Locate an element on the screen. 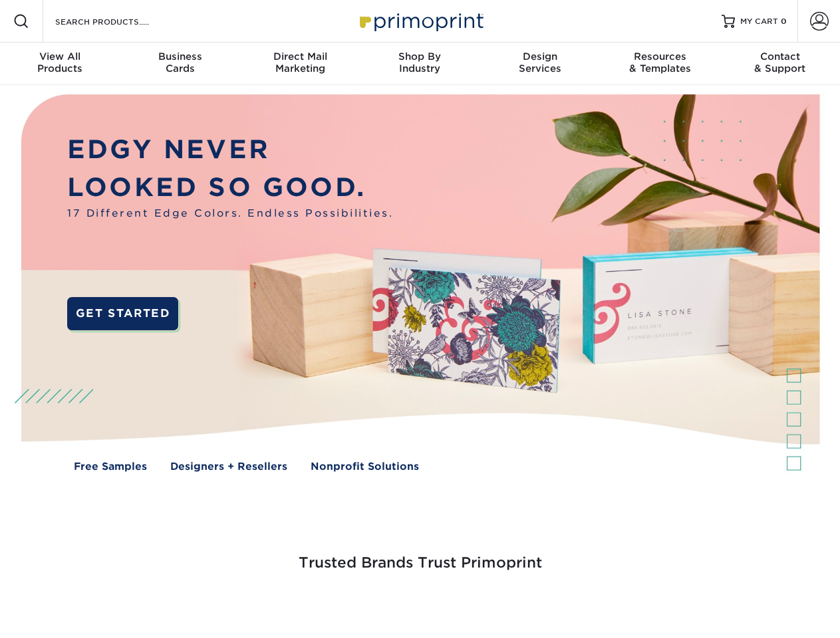 The height and width of the screenshot is (638, 840). div: Cards is located at coordinates (180, 62).